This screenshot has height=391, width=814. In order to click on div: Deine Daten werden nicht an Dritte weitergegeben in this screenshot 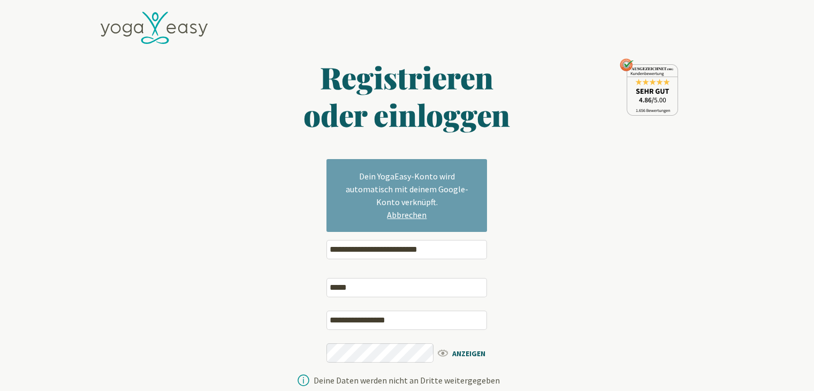, I will do `click(407, 380)`.